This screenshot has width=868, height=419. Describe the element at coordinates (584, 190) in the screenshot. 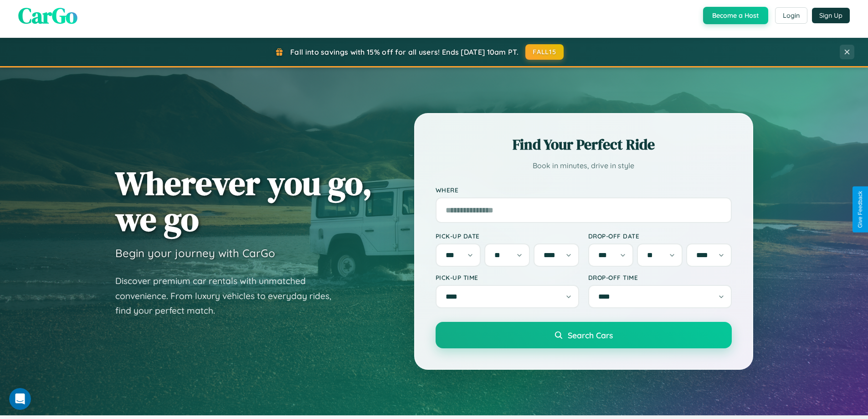

I see `label: Where` at that location.